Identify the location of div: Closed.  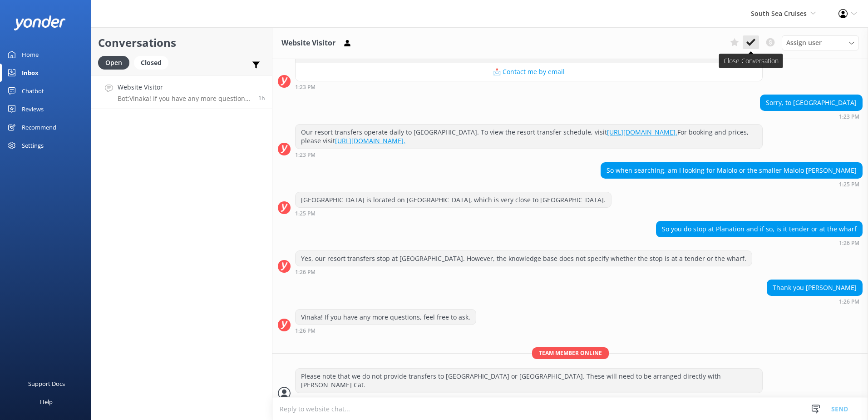
(151, 63).